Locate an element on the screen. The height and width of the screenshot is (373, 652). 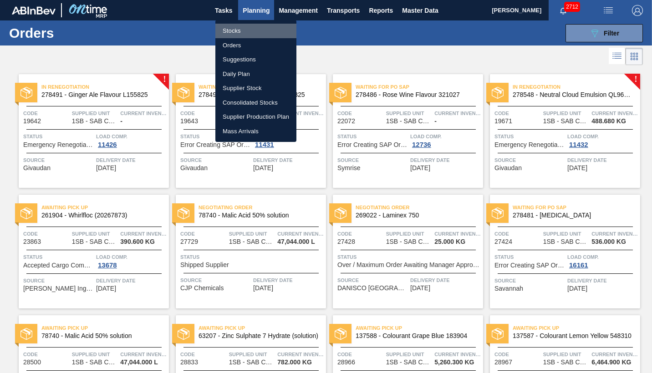
a: Suggestions is located at coordinates (256, 60).